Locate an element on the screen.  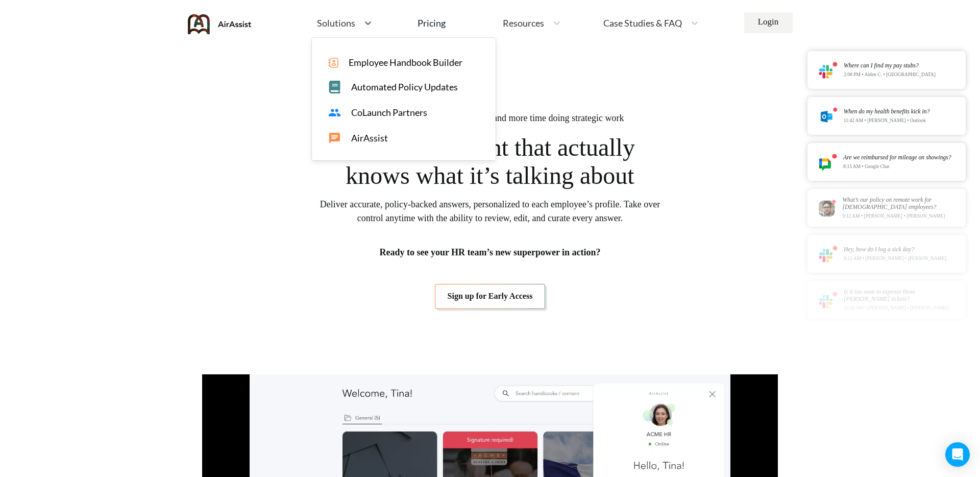
a: Pricing is located at coordinates (431, 23).